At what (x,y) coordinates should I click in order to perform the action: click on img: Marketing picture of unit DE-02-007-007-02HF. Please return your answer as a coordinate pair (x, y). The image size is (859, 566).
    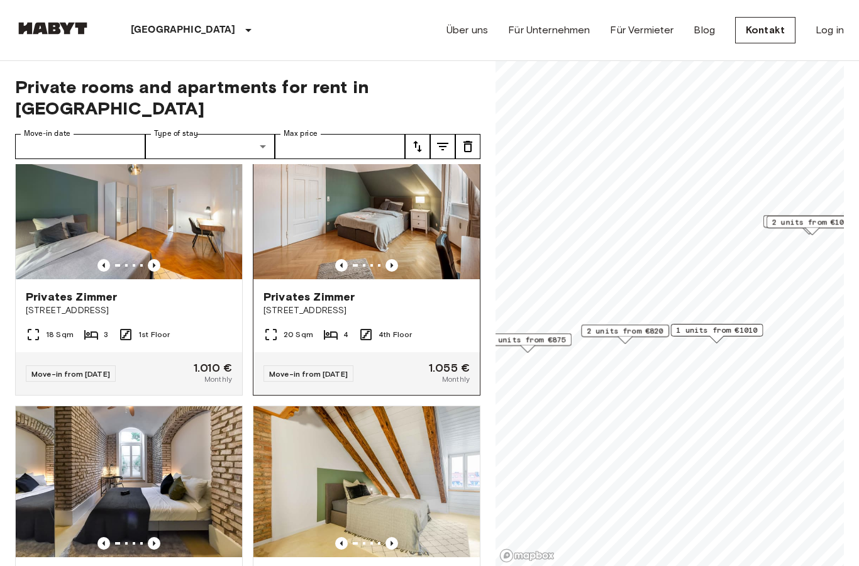
    Looking at the image, I should click on (129, 204).